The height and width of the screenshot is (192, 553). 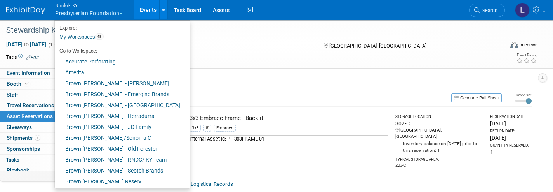 I want to click on div: 3x3, so click(x=195, y=128).